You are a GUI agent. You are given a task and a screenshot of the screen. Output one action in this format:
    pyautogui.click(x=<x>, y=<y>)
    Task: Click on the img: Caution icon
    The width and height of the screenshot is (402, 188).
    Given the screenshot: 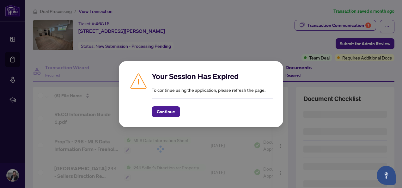 What is the action you would take?
    pyautogui.click(x=139, y=81)
    